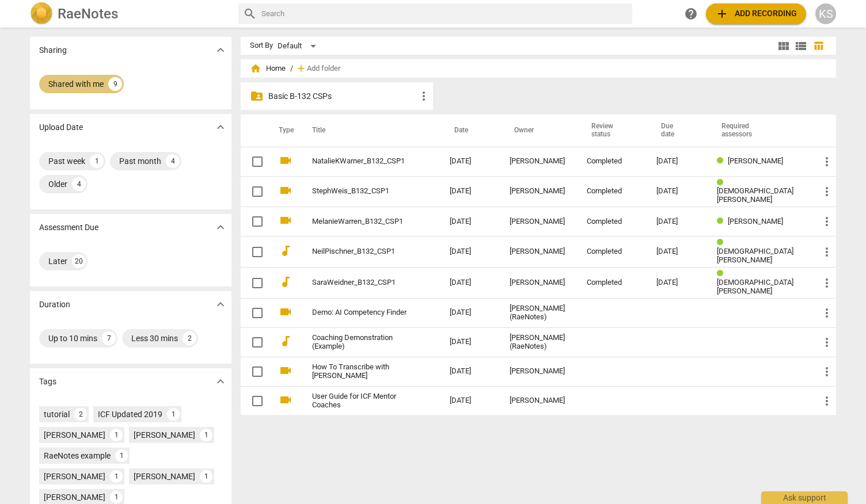  What do you see at coordinates (250, 13) in the screenshot?
I see `span: search` at bounding box center [250, 13].